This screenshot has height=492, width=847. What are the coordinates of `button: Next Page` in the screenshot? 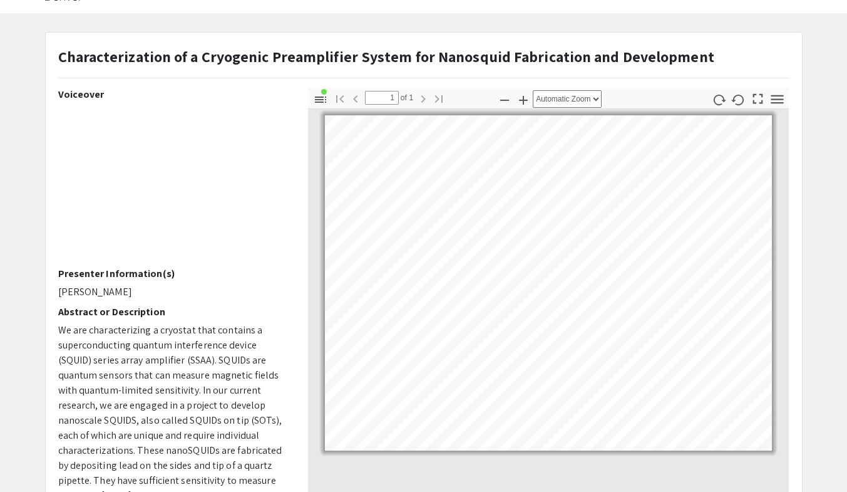 It's located at (423, 98).